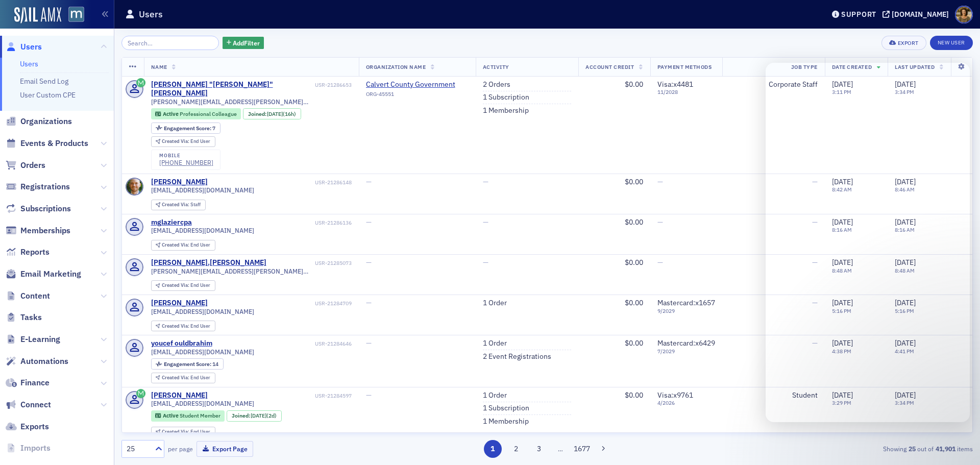 The image size is (980, 465). What do you see at coordinates (609, 67) in the screenshot?
I see `span: Account Credit` at bounding box center [609, 67].